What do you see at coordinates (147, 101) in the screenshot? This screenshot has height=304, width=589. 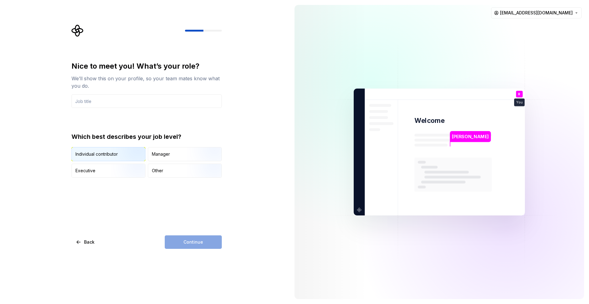 I see `input: Job title` at bounding box center [147, 101].